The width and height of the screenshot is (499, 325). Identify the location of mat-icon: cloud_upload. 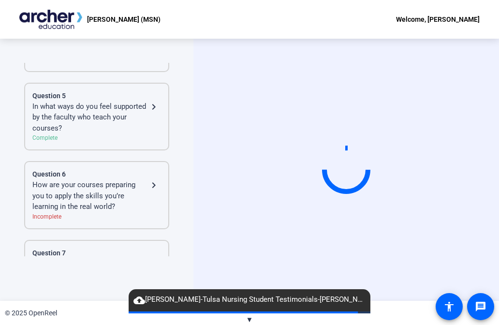
(139, 300).